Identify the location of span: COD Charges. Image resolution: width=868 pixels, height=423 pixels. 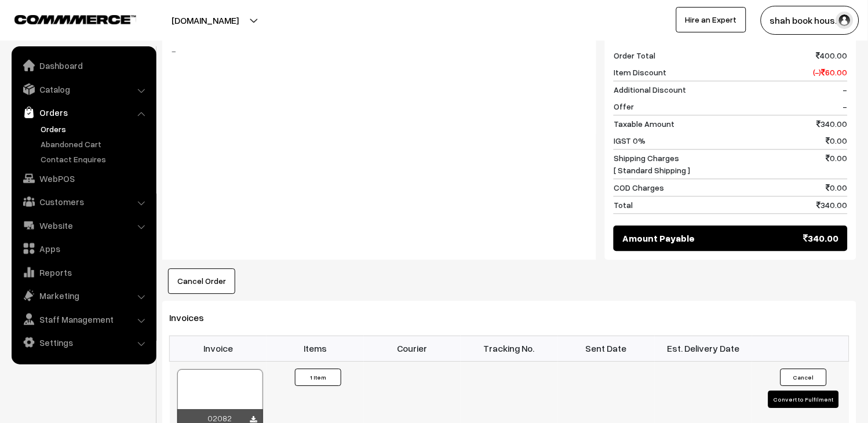
(638, 187).